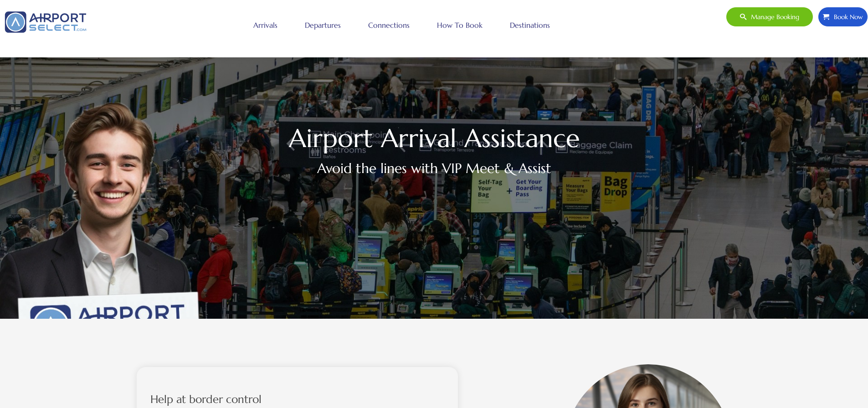 The height and width of the screenshot is (408, 868). Describe the element at coordinates (846, 17) in the screenshot. I see `span: Book Now` at that location.